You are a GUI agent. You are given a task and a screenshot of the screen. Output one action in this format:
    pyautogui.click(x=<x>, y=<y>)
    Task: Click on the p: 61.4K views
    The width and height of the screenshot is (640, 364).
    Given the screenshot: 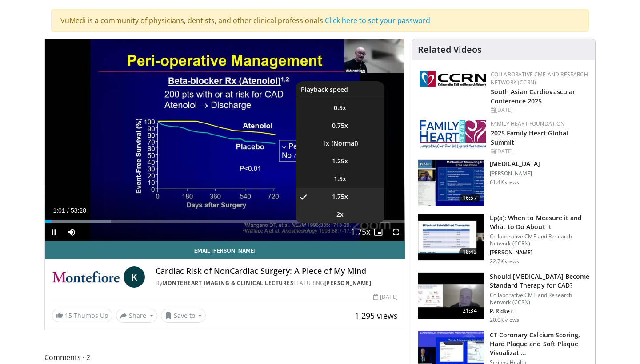 What is the action you would take?
    pyautogui.click(x=505, y=182)
    